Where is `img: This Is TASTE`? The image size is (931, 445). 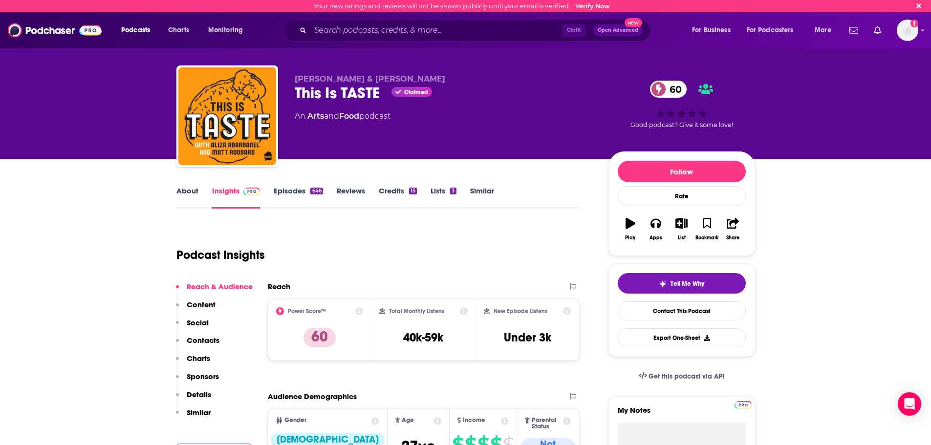
img: This Is TASTE is located at coordinates (227, 116).